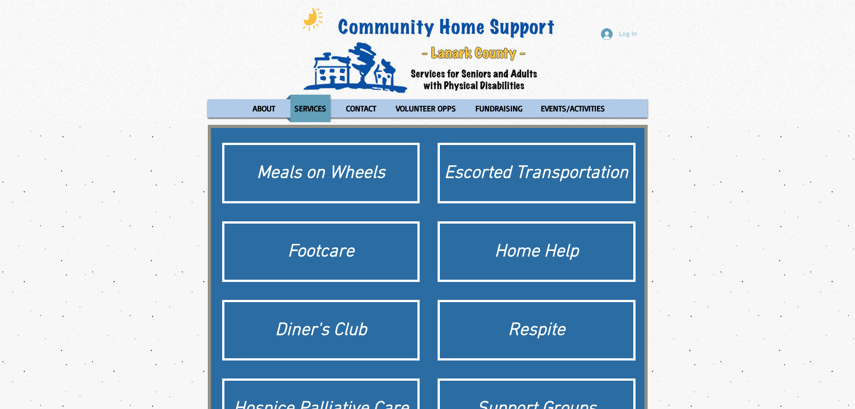 The width and height of the screenshot is (855, 409). Describe the element at coordinates (498, 108) in the screenshot. I see `a: FUNDRAISING` at that location.